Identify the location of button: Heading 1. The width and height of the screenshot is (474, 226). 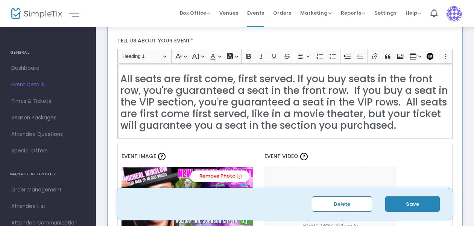
(144, 56).